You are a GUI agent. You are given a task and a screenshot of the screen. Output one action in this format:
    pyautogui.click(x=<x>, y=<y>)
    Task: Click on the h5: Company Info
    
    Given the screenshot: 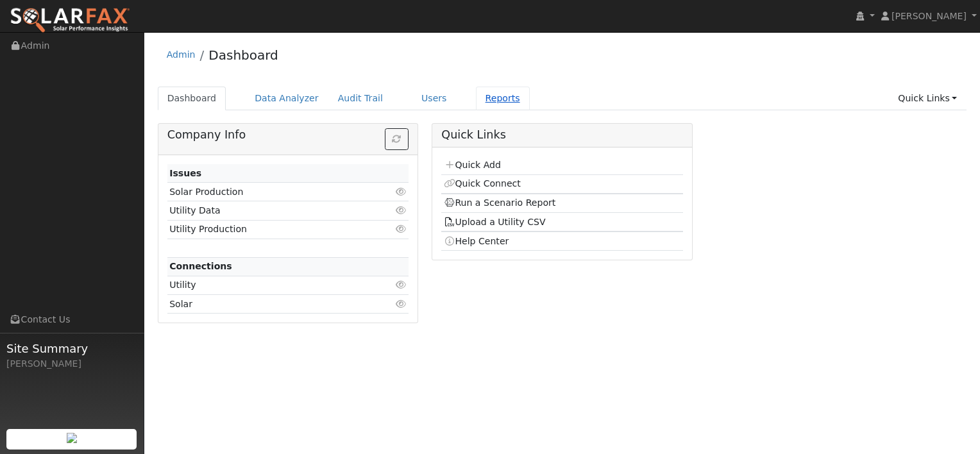 What is the action you would take?
    pyautogui.click(x=288, y=135)
    